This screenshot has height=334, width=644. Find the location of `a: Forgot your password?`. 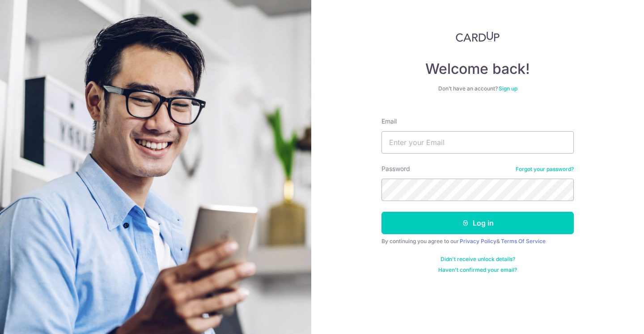

a: Forgot your password? is located at coordinates (544, 169).